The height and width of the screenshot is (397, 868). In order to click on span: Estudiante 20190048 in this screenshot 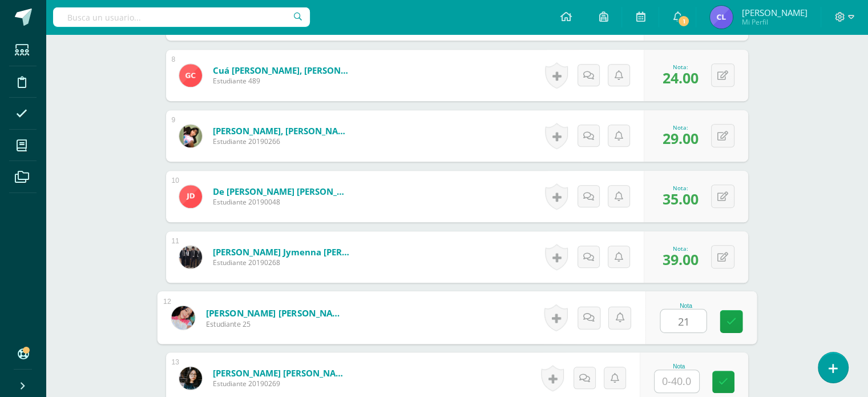, I will do `click(281, 202)`.